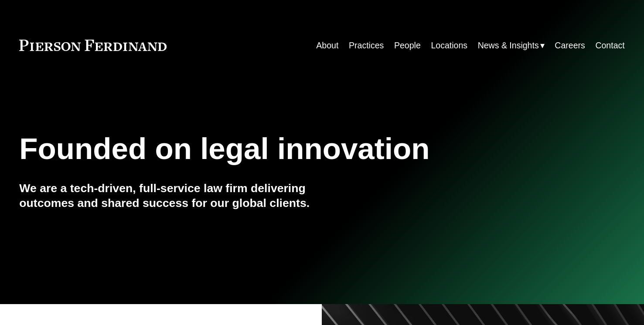 The image size is (644, 325). What do you see at coordinates (569, 46) in the screenshot?
I see `a: Careers` at bounding box center [569, 46].